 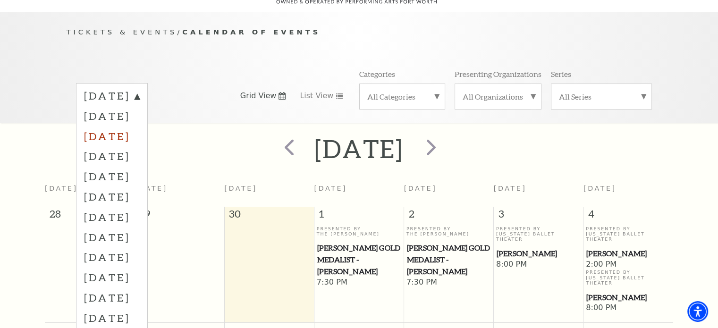 What do you see at coordinates (629, 265) in the screenshot?
I see `span: 2:00 PM` at bounding box center [629, 265].